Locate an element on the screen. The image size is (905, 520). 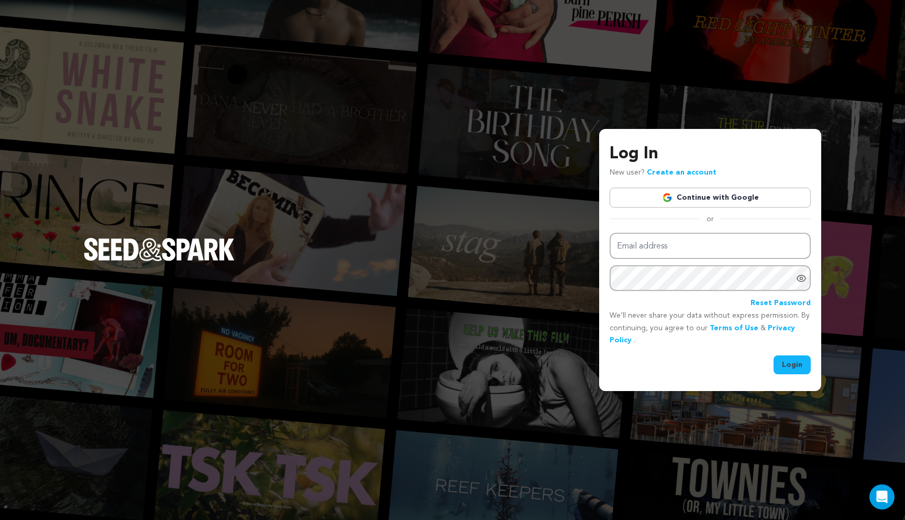
input: Email address is located at coordinates (710, 246).